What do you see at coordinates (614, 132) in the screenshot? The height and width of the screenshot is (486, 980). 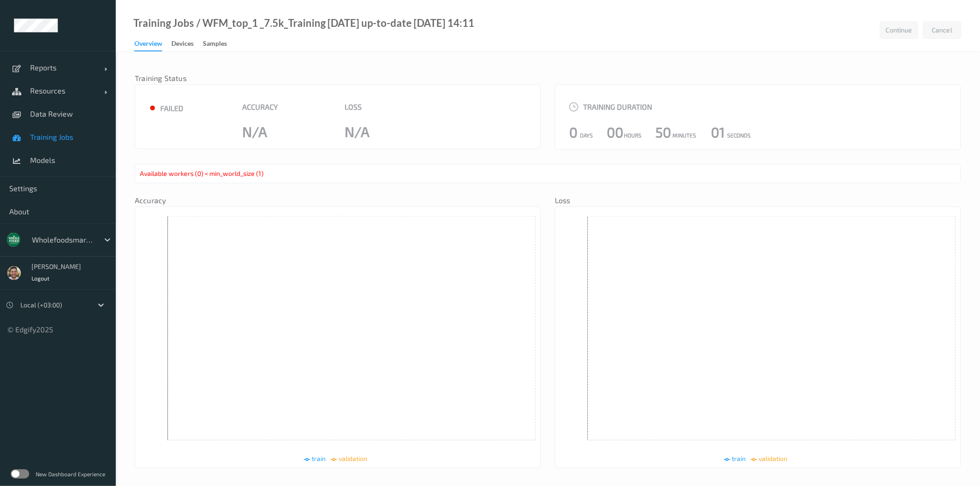 I see `div: 00` at bounding box center [614, 132].